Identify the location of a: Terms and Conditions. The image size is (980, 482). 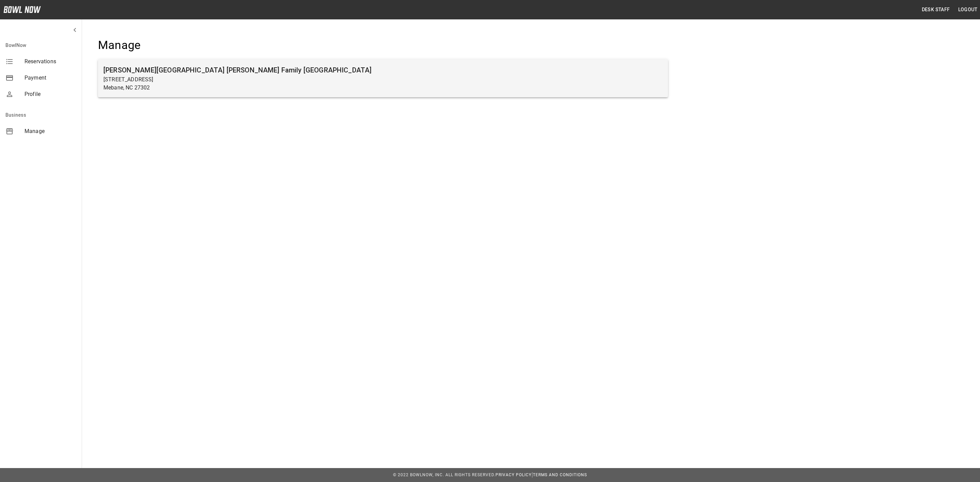
(560, 474).